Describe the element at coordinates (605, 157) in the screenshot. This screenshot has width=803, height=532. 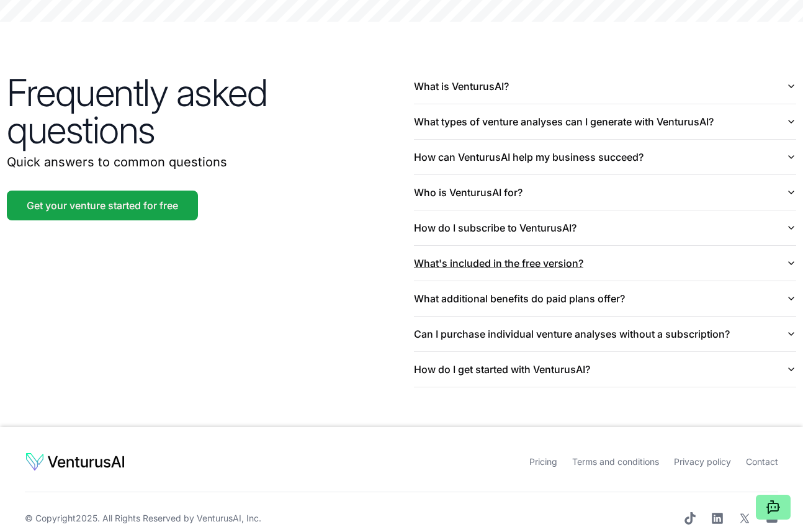
I see `button: How can VenturusAI help my business succeed?` at that location.